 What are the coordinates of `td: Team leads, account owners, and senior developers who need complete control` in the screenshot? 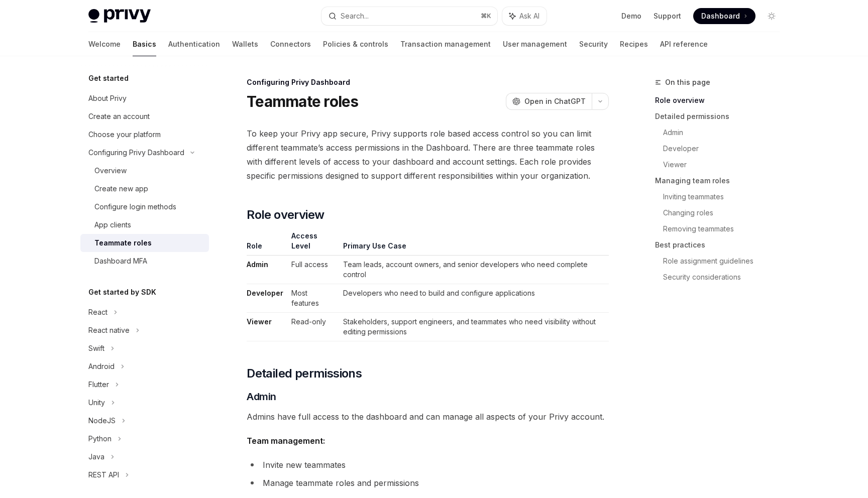 It's located at (473, 269).